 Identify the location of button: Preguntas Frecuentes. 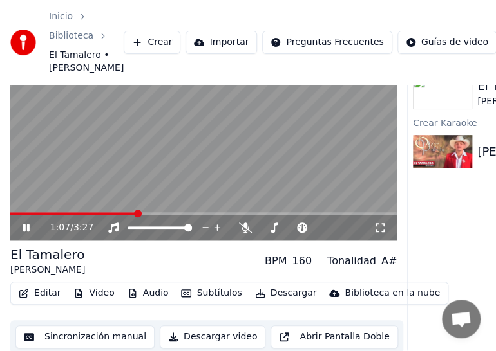
(326, 42).